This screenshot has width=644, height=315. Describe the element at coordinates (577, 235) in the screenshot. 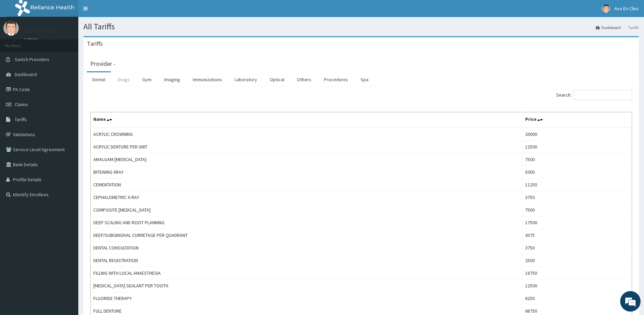

I see `td: 4375` at that location.